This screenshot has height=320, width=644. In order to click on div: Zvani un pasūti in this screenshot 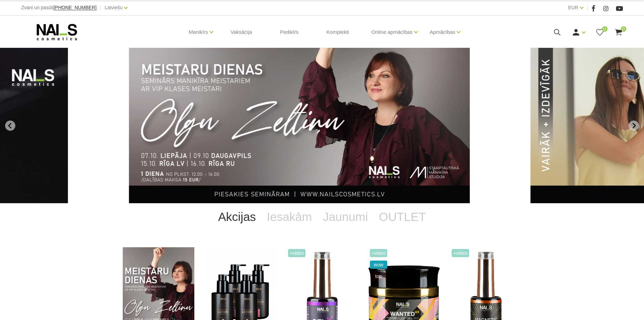, I will do `click(59, 7)`.